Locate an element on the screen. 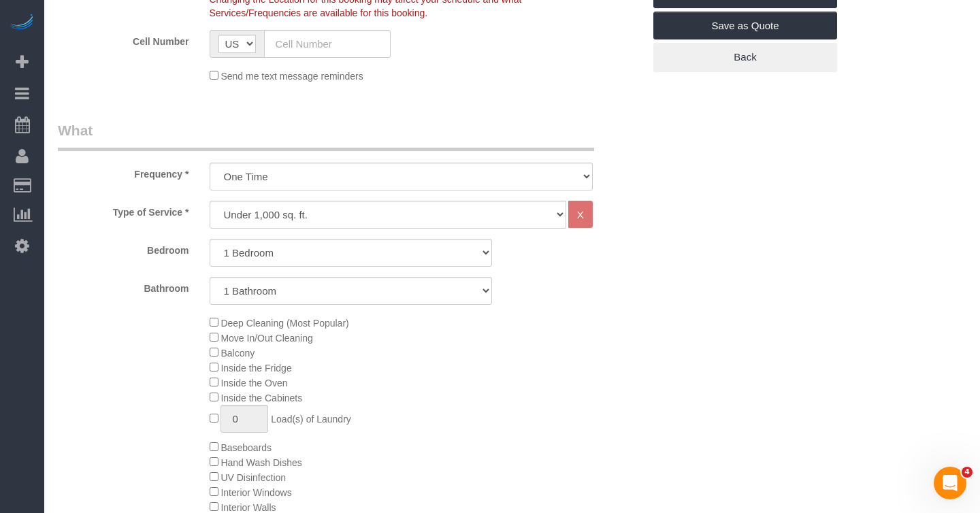 Image resolution: width=980 pixels, height=513 pixels. label: Frequency * is located at coordinates (123, 171).